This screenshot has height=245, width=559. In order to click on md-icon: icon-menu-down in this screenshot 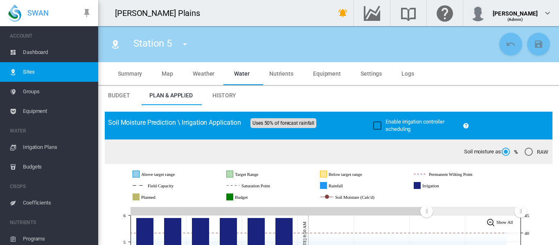, I will do `click(185, 44)`.